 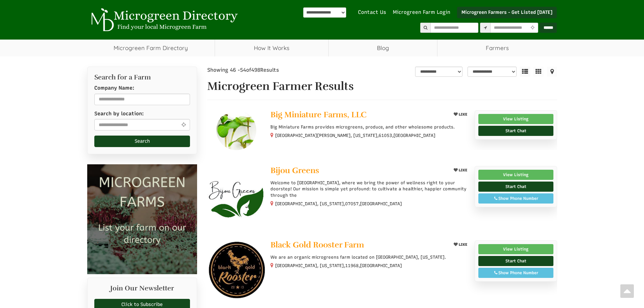 What do you see at coordinates (142, 77) in the screenshot?
I see `h2: Search for a Farm` at bounding box center [142, 77].